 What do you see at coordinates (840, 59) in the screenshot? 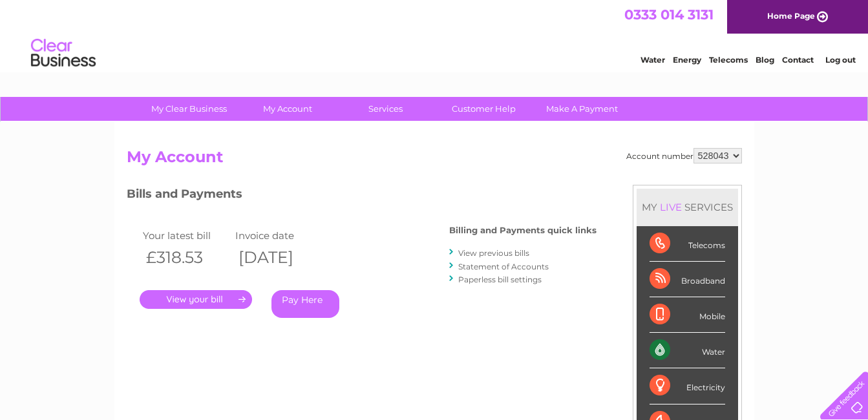
I see `a: Log out` at bounding box center [840, 59].